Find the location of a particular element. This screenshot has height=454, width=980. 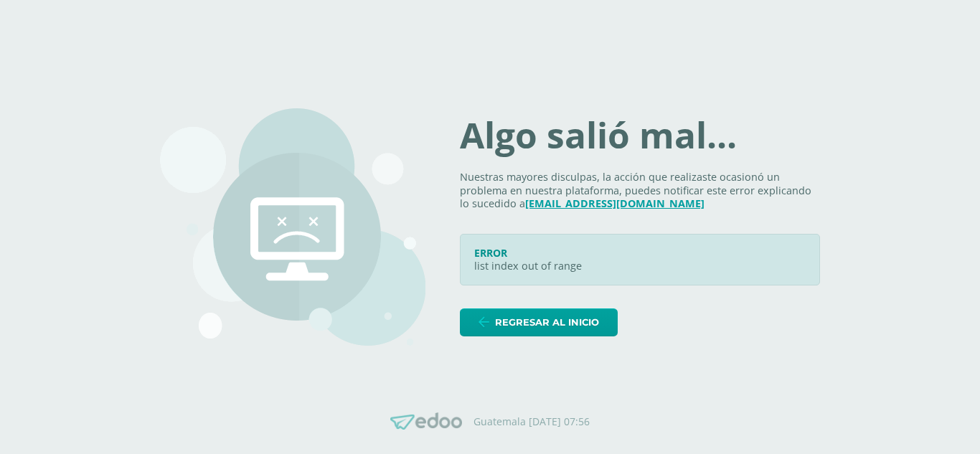

img: 500.png is located at coordinates (293, 227).